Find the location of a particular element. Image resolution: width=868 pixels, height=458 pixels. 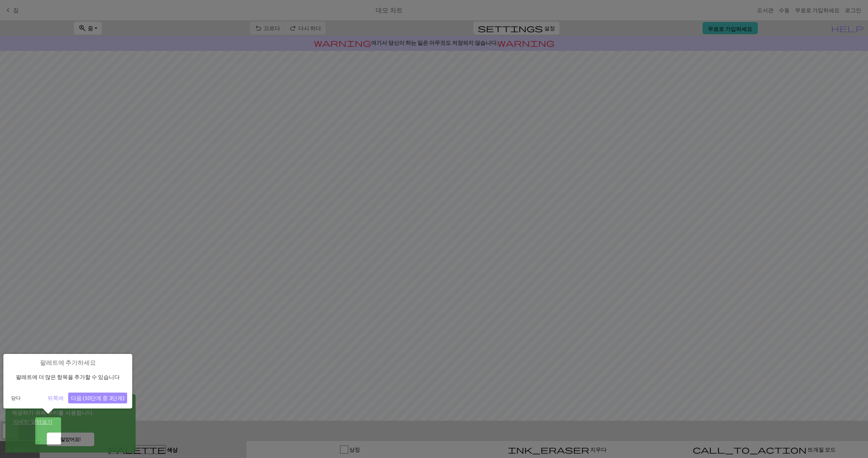

h1: 팔레트에 추가하세요 is located at coordinates (68, 362).